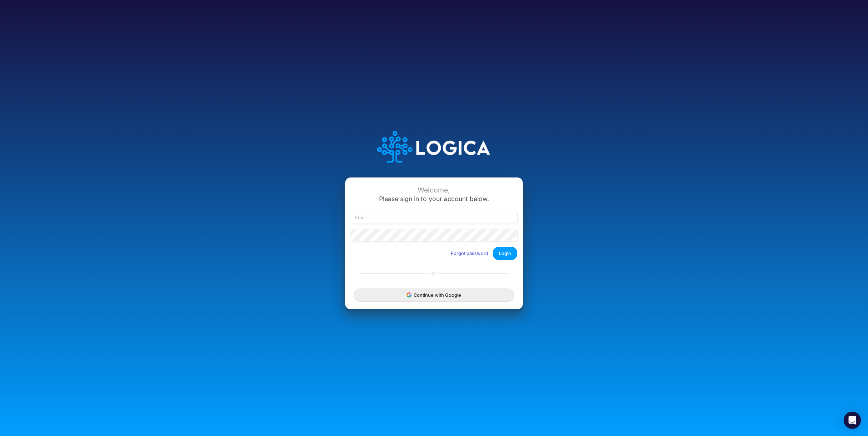  Describe the element at coordinates (434, 199) in the screenshot. I see `span: Please sign in to your account below.` at that location.